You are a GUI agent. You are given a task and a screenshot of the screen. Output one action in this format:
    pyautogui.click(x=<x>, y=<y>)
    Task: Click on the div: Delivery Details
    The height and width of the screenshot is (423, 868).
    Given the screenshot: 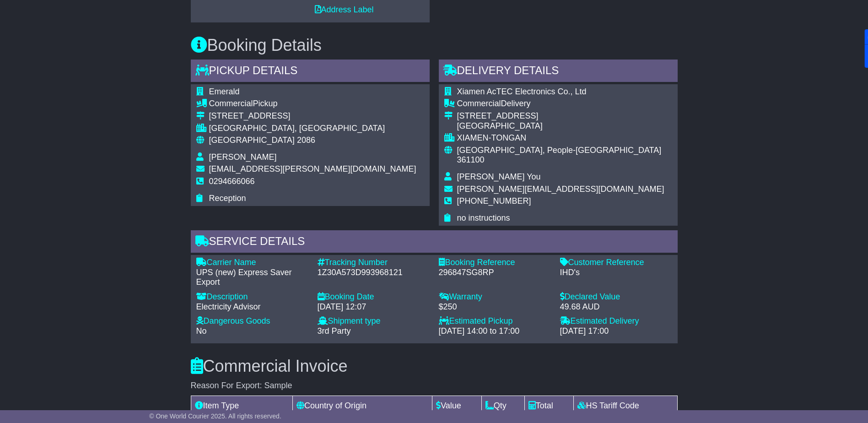 What is the action you would take?
    pyautogui.click(x=558, y=72)
    